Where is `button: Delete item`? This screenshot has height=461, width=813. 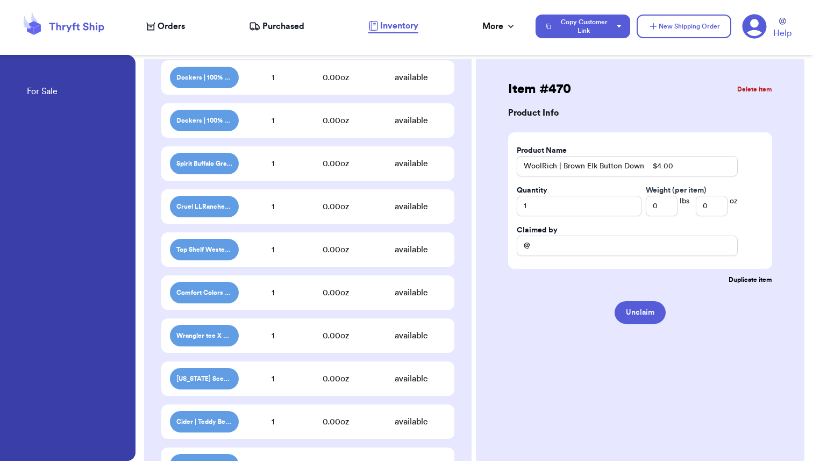
button: Delete item is located at coordinates (755, 89).